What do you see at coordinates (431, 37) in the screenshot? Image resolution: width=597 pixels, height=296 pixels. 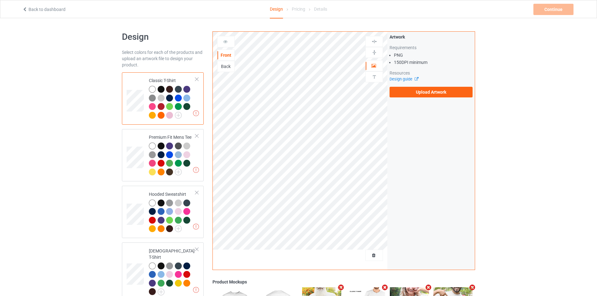 I see `div: Artwork` at bounding box center [431, 37].